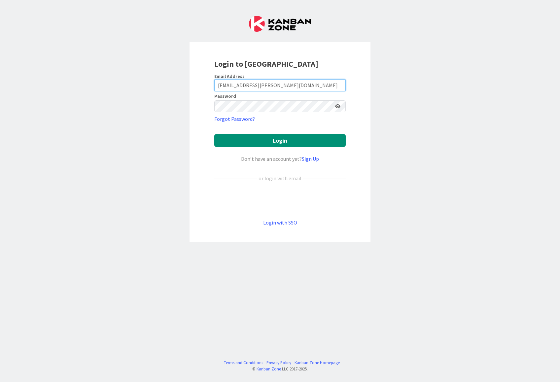 The height and width of the screenshot is (382, 560). Describe the element at coordinates (280, 140) in the screenshot. I see `button: Login` at that location.